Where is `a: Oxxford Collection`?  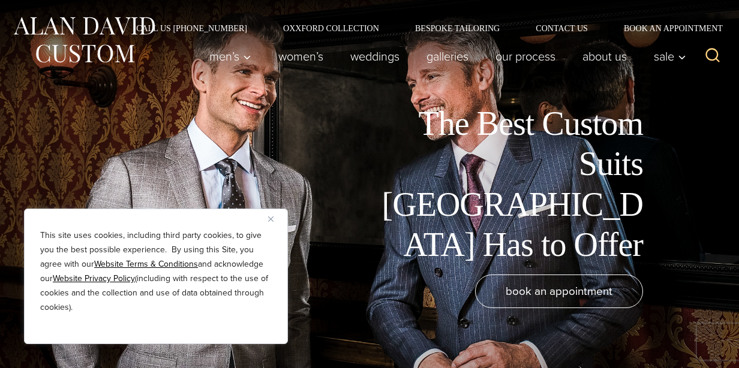 a: Oxxford Collection is located at coordinates (331, 28).